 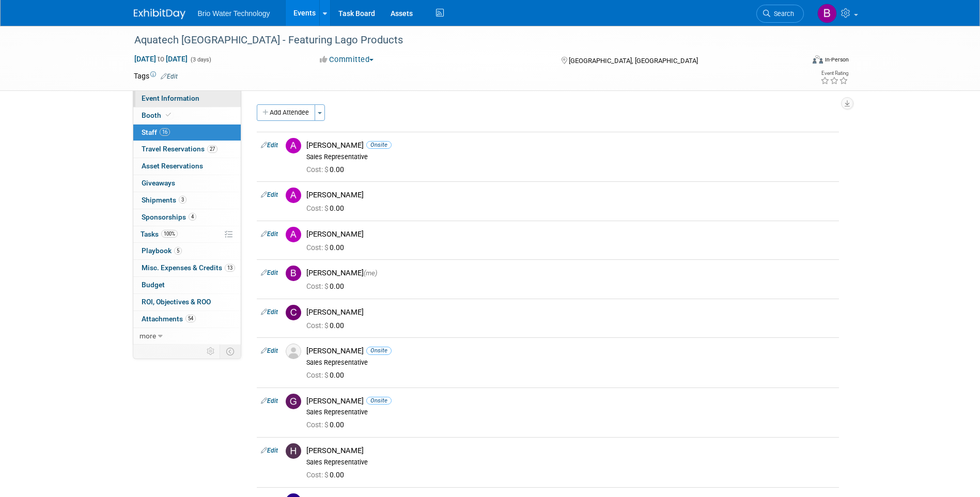 What do you see at coordinates (346, 59) in the screenshot?
I see `button: Committed` at bounding box center [346, 59].